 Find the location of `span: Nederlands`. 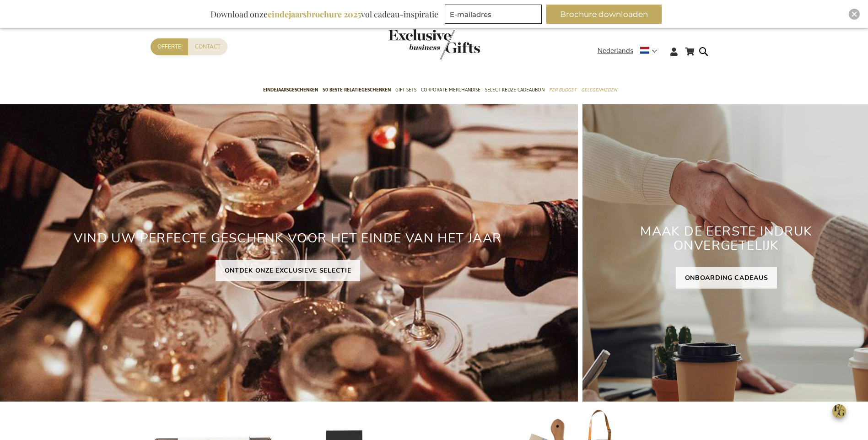

span: Nederlands is located at coordinates (615, 51).